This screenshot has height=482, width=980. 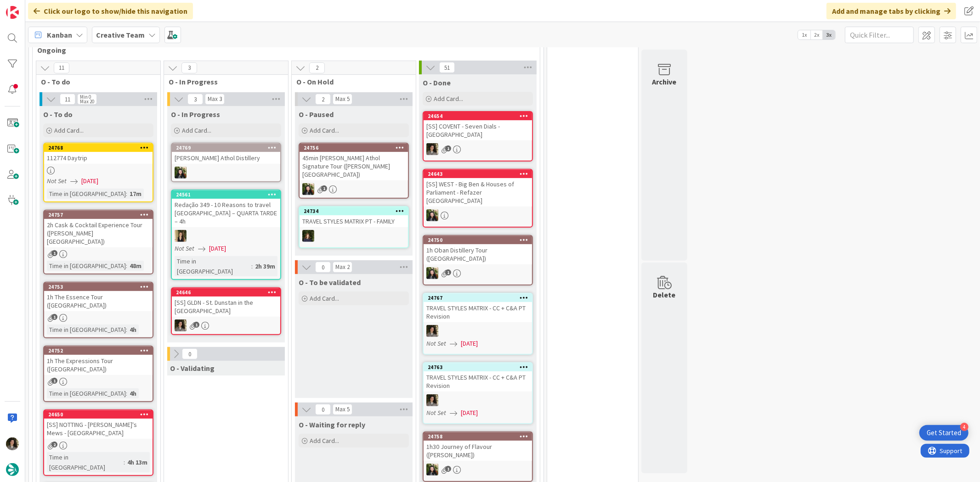 I want to click on div: 24750, so click(x=480, y=241).